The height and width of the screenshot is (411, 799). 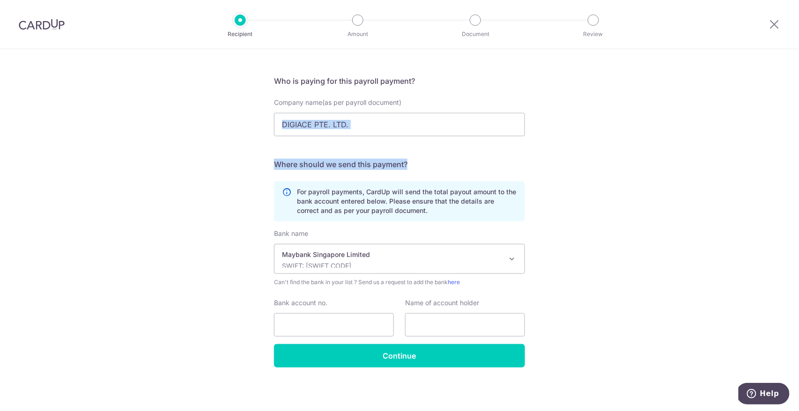 What do you see at coordinates (399, 164) in the screenshot?
I see `h5: Where should we send this payment?` at bounding box center [399, 164].